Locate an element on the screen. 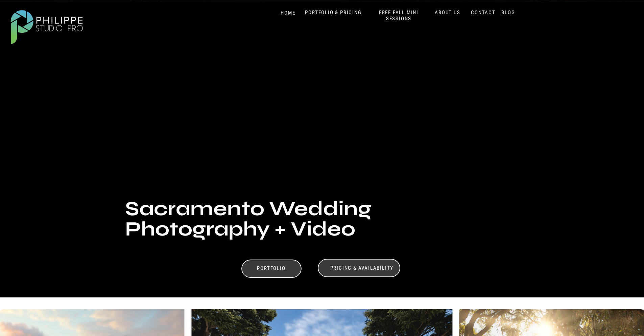 The height and width of the screenshot is (336, 644). h2: Don't just take our word for it is located at coordinates (430, 205).